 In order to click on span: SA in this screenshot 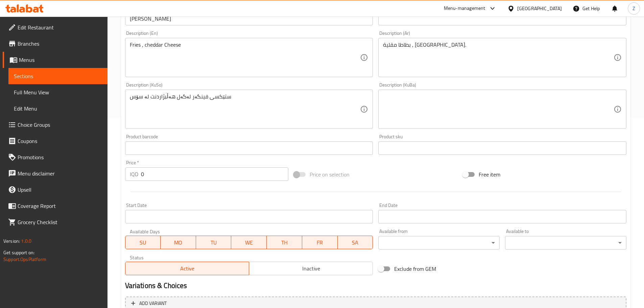, I will do `click(356, 242)`.